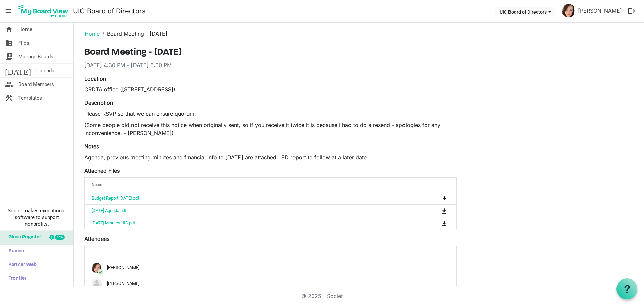 The image size is (644, 306). I want to click on span: check, so click(100, 271).